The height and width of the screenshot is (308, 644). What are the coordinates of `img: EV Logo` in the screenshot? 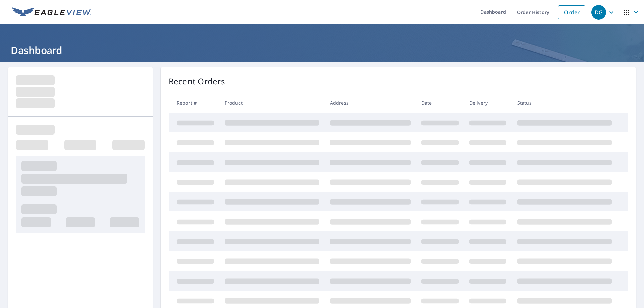 It's located at (52, 13).